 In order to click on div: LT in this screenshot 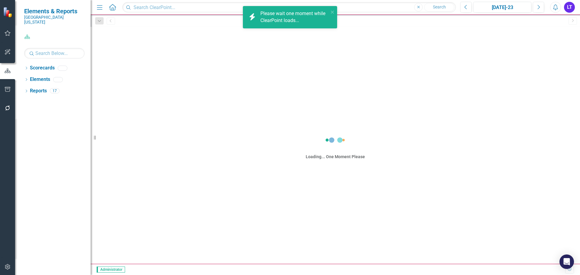, I will do `click(570, 7)`.